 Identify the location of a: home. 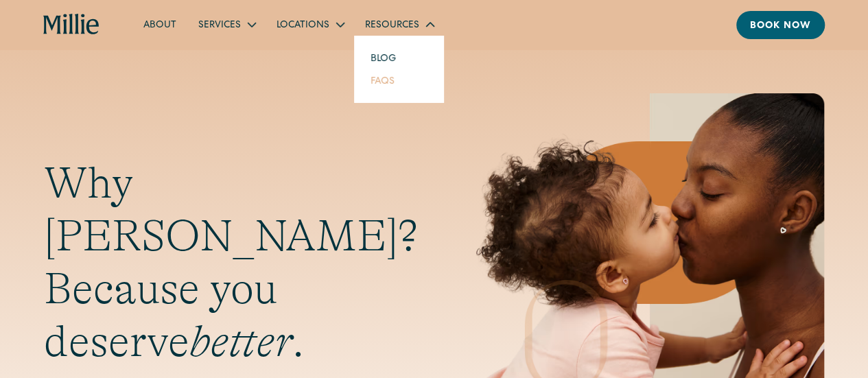
(71, 25).